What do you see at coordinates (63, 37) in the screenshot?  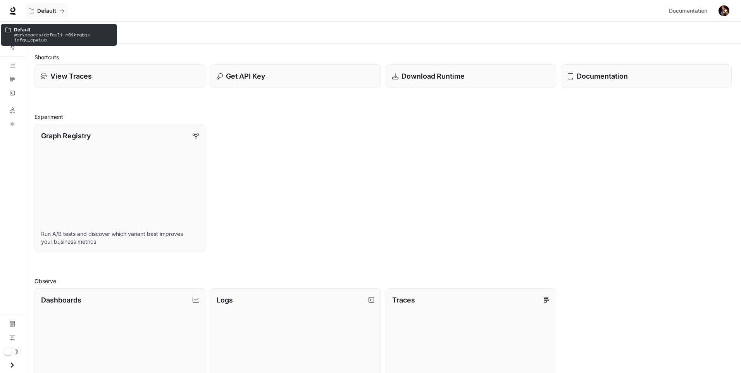 I see `p: workspaces/default-m61krgbqx-jofgy_epwiuq` at bounding box center [63, 37].